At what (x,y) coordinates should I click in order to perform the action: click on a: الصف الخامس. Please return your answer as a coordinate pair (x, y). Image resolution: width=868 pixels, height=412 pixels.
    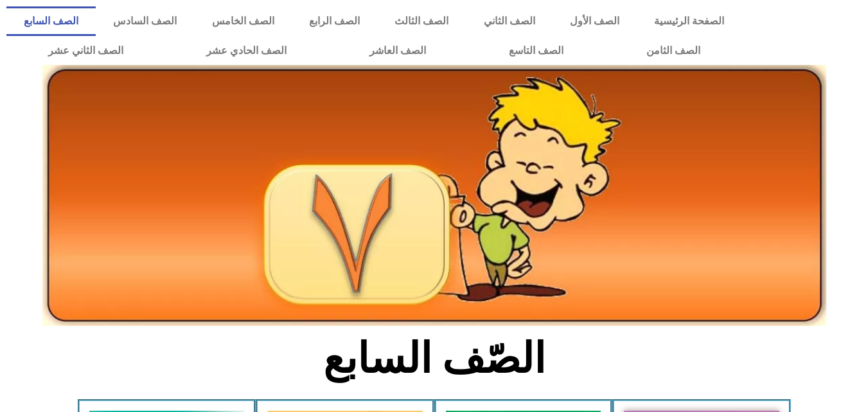
    Looking at the image, I should click on (243, 21).